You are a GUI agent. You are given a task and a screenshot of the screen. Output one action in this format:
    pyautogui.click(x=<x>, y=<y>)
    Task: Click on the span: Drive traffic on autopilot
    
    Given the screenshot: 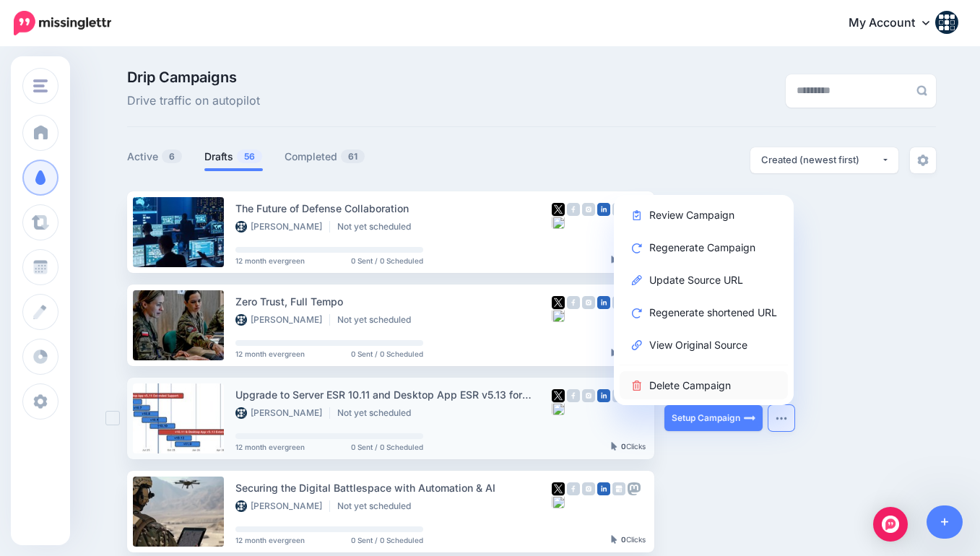 What is the action you would take?
    pyautogui.click(x=193, y=101)
    